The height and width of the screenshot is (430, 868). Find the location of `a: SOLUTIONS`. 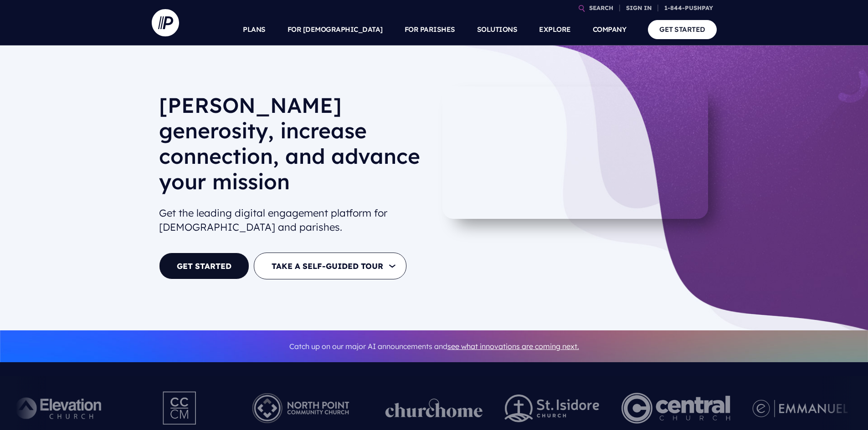

a: SOLUTIONS is located at coordinates (497, 30).